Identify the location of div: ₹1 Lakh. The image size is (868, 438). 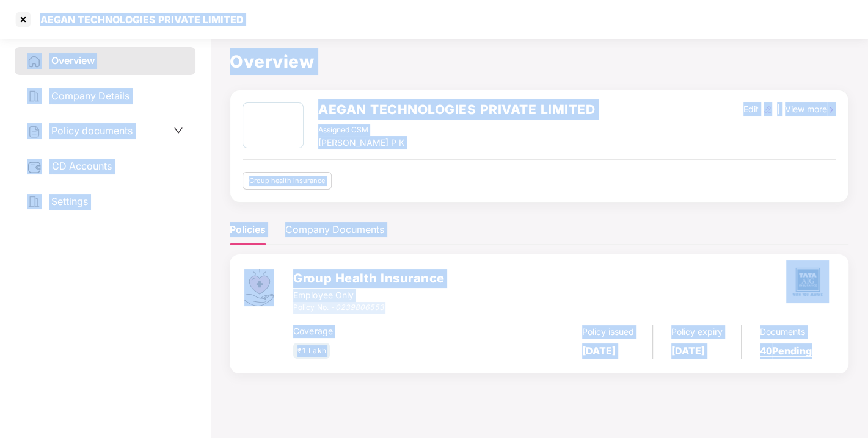
(312, 351).